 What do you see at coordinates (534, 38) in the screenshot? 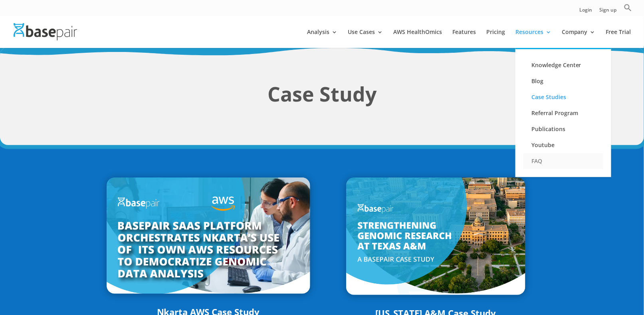
I see `a: Resources` at bounding box center [534, 38].